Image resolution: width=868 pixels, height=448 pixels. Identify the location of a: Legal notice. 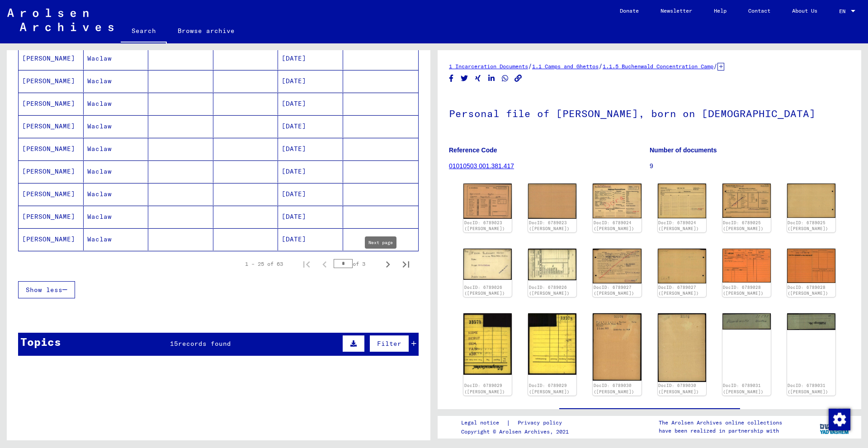
(484, 423).